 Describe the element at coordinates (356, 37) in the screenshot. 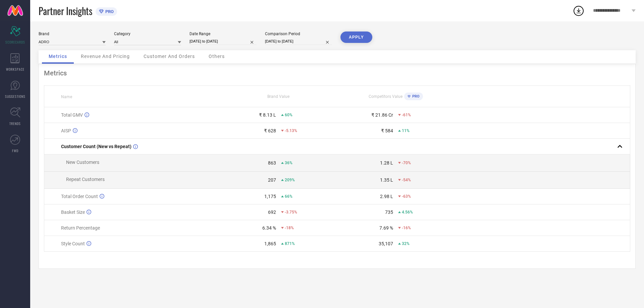

I see `button: APPLY` at that location.